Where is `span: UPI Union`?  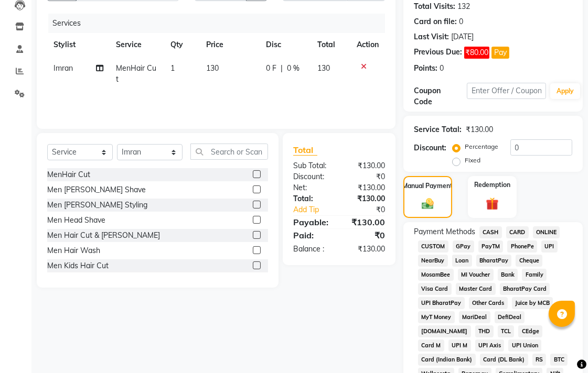
span: UPI Union is located at coordinates (524, 346).